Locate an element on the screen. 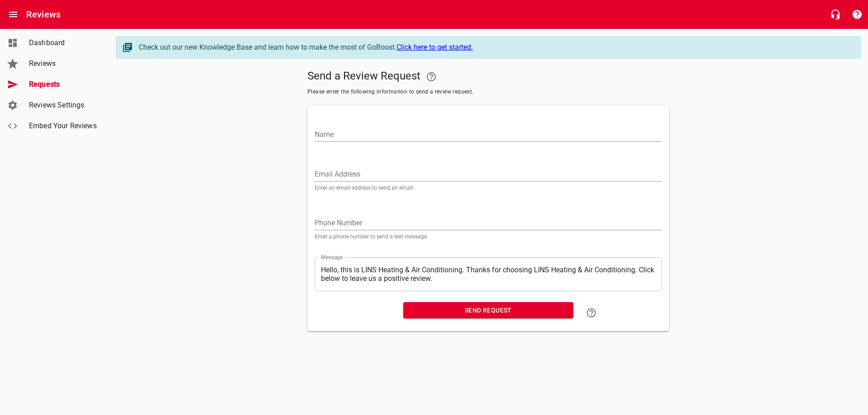 The height and width of the screenshot is (415, 868). span: Embed Your Reviews is located at coordinates (63, 126).